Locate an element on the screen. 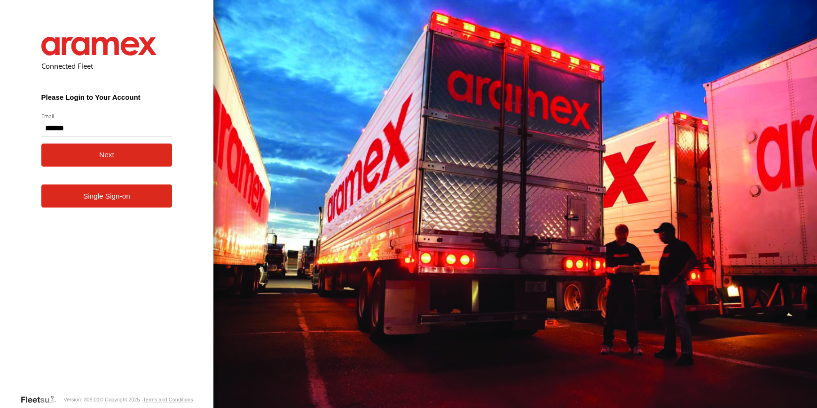 This screenshot has height=408, width=817. h3: Please Login to Your Account is located at coordinates (107, 97).